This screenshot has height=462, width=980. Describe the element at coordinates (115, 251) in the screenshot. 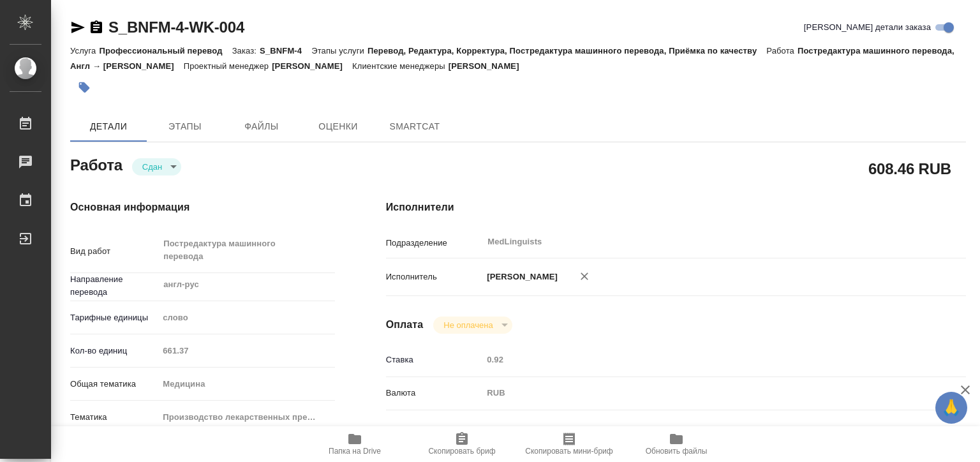

I see `p: Вид работ` at that location.